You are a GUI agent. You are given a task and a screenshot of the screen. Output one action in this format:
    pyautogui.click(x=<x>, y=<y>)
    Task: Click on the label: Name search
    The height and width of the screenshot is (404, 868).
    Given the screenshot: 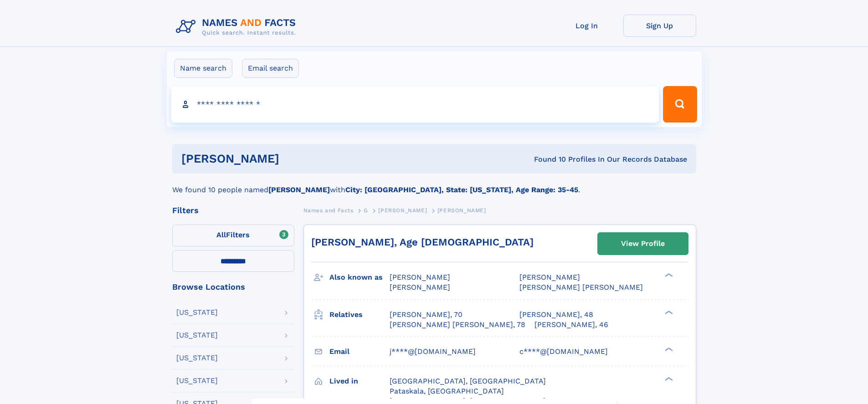 What is the action you would take?
    pyautogui.click(x=204, y=68)
    